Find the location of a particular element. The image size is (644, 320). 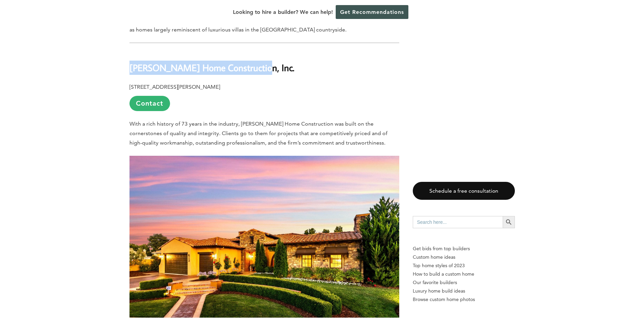

p: Top home styles of 2023 is located at coordinates (463, 265).